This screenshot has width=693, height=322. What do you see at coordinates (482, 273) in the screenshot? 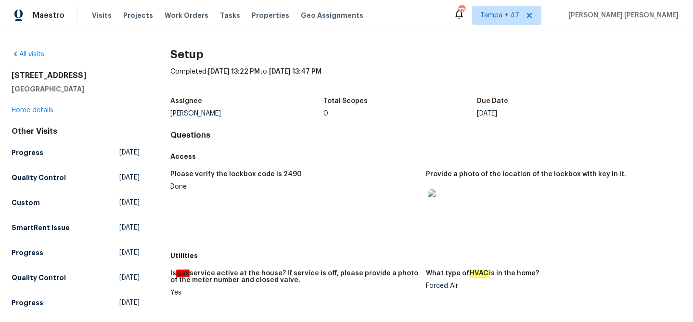
I see `h5: What type of is in the home?` at bounding box center [482, 273].